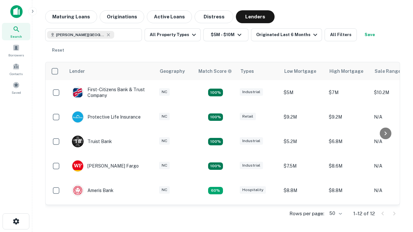  Describe the element at coordinates (16, 69) in the screenshot. I see `div: Contacts` at that location.